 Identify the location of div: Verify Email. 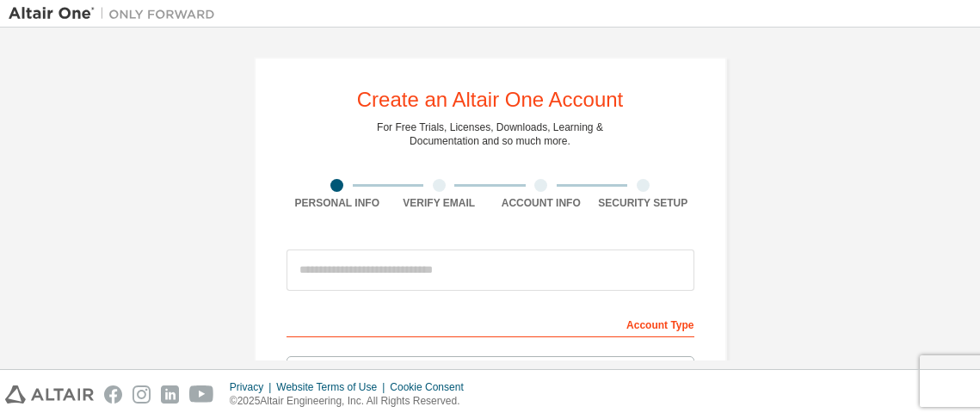
(439, 202).